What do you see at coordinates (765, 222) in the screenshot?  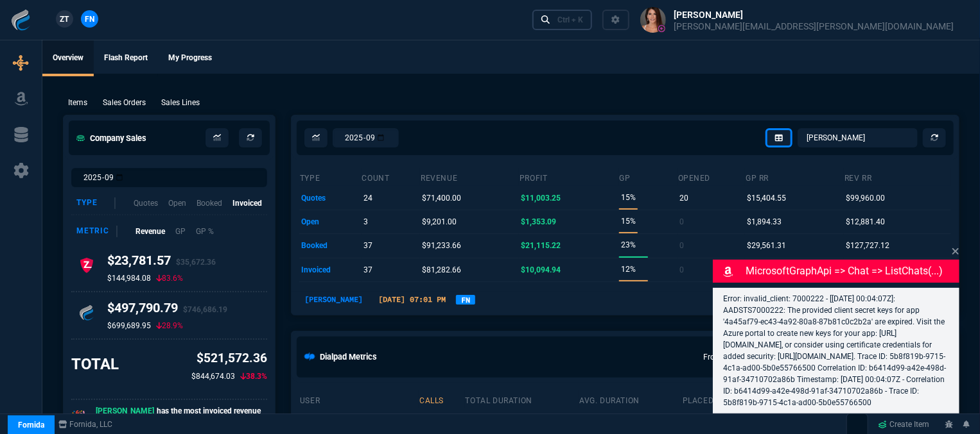 I see `p: $1,894.33` at bounding box center [765, 222].